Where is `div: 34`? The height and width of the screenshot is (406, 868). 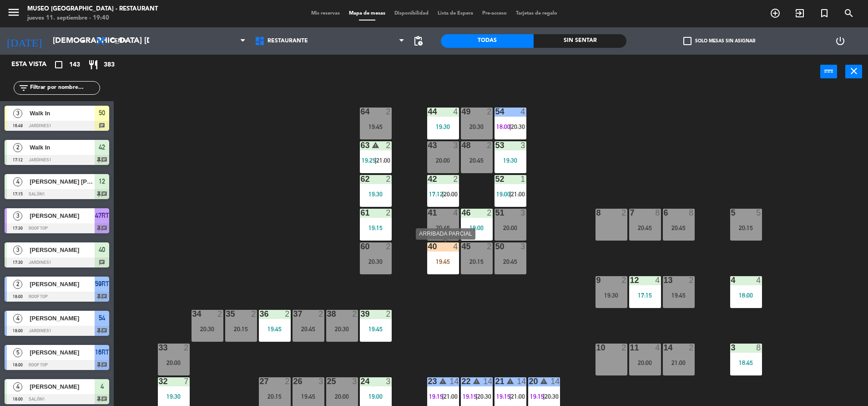
div: 34 is located at coordinates (193, 314).